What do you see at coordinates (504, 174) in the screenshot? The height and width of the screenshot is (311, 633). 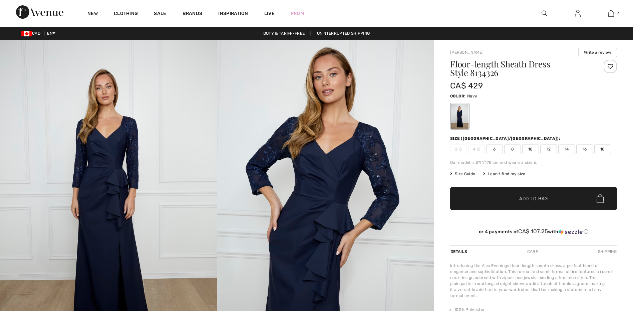 I see `div: I can't find my size` at bounding box center [504, 174].